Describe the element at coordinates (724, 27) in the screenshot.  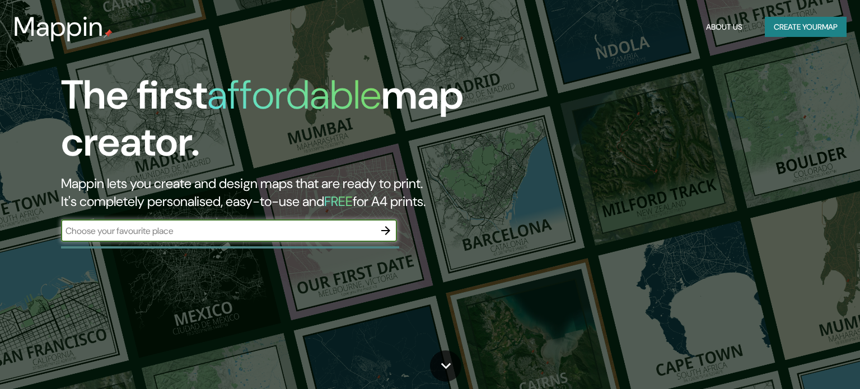
I see `button: About Us` at that location.